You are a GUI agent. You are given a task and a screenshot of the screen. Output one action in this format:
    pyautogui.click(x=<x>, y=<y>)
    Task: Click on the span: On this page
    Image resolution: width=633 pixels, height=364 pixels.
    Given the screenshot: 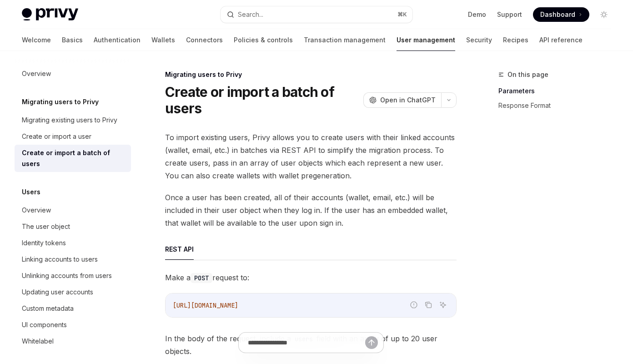 What is the action you would take?
    pyautogui.click(x=528, y=75)
    